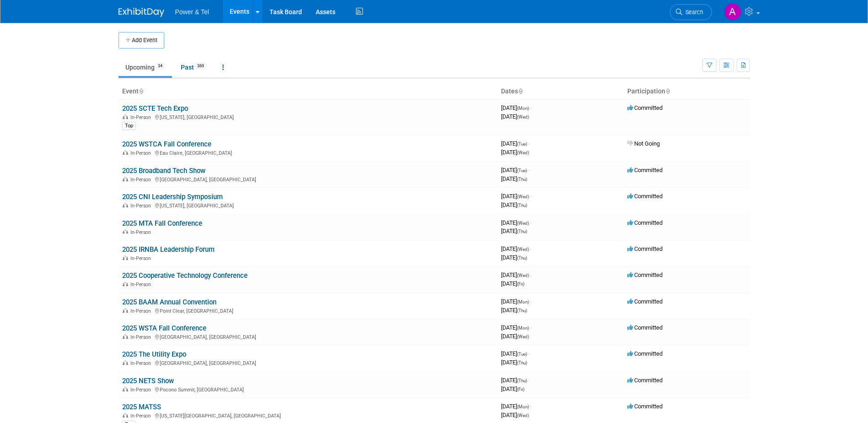 The width and height of the screenshot is (868, 423). Describe the element at coordinates (192, 12) in the screenshot. I see `span: Power & Tel` at that location.